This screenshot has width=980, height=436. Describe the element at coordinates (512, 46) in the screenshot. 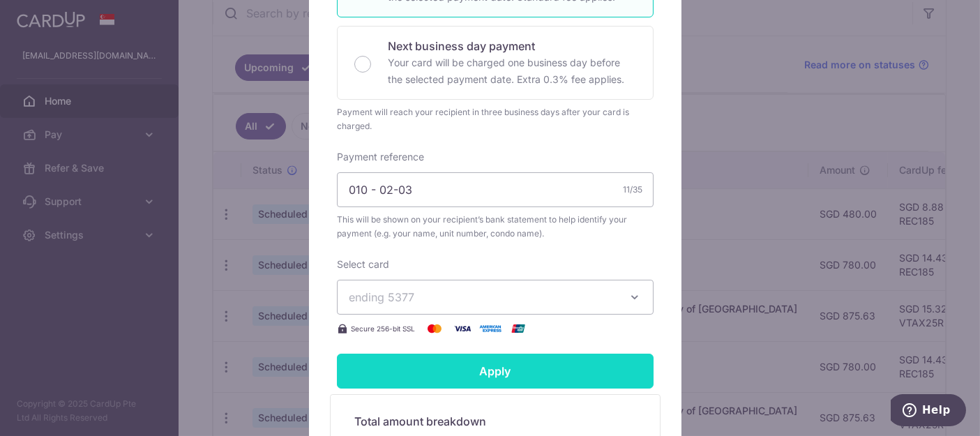

I see `p: Next business day payment` at that location.